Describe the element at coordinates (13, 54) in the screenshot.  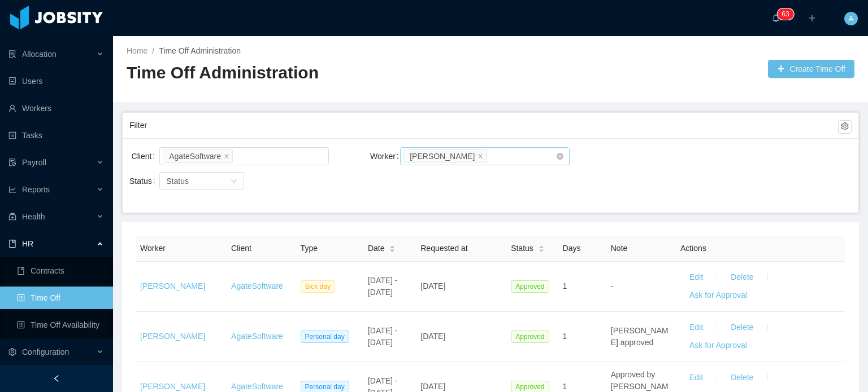
I see `i: icon: solution` at that location.